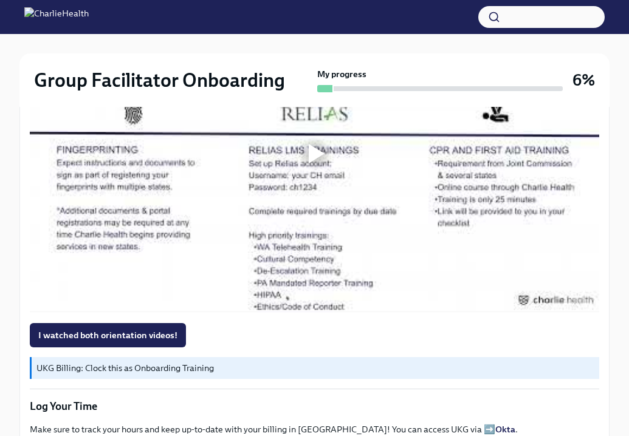 The height and width of the screenshot is (436, 629). Describe the element at coordinates (159, 80) in the screenshot. I see `h2: Group Facilitator Onboarding` at that location.